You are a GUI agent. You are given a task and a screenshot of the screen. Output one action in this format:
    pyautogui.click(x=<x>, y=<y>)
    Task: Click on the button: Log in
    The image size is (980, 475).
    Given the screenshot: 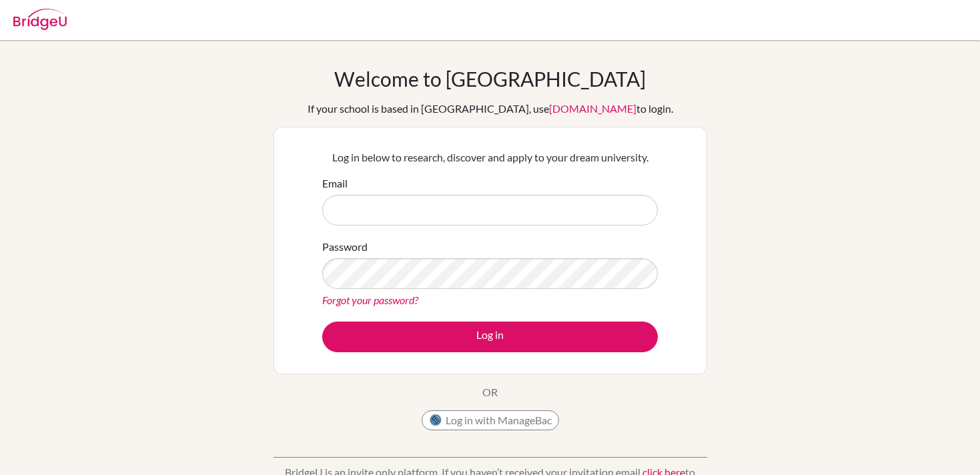 What is the action you would take?
    pyautogui.click(x=489, y=337)
    